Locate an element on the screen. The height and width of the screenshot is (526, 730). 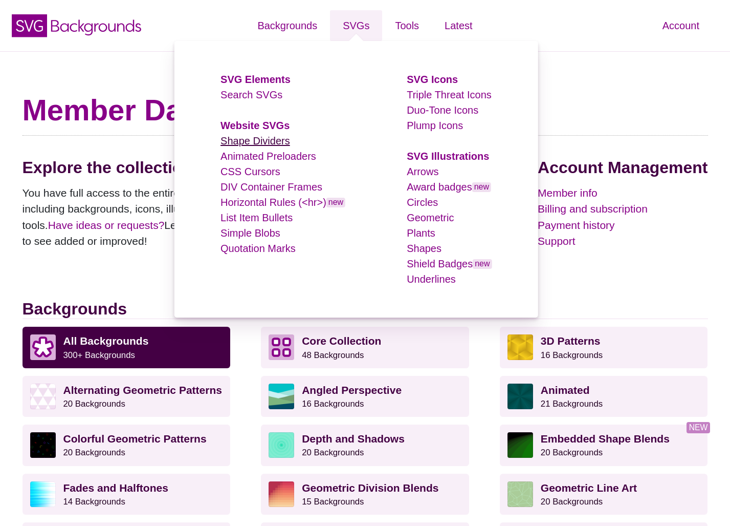
img: geometric web of connecting lines is located at coordinates (520, 494).